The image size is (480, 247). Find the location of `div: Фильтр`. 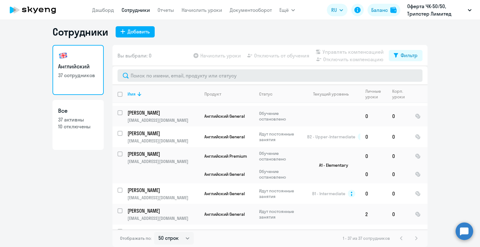

div: Фильтр is located at coordinates (409, 55).